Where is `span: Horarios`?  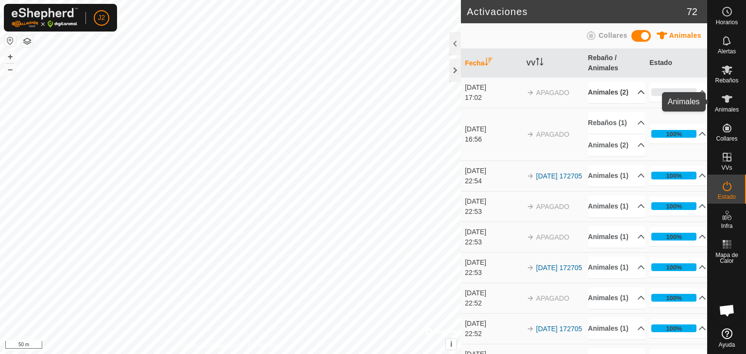 span: Horarios is located at coordinates (726, 22).